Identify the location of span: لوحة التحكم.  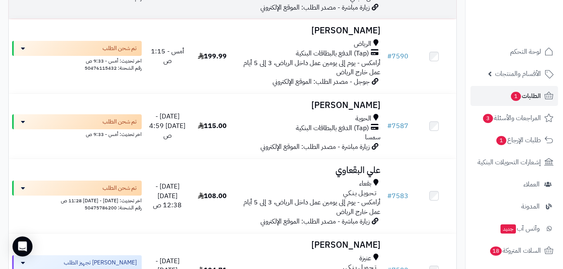
(526, 52).